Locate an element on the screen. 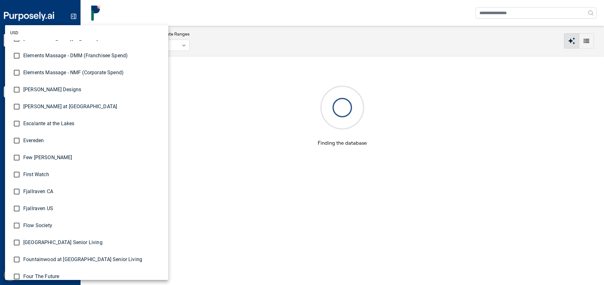 The image size is (604, 285). span: Fjallraven CA is located at coordinates (93, 192).